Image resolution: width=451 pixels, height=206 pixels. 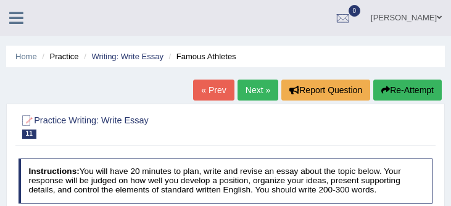 What do you see at coordinates (407, 90) in the screenshot?
I see `button: Re-Attempt` at bounding box center [407, 90].